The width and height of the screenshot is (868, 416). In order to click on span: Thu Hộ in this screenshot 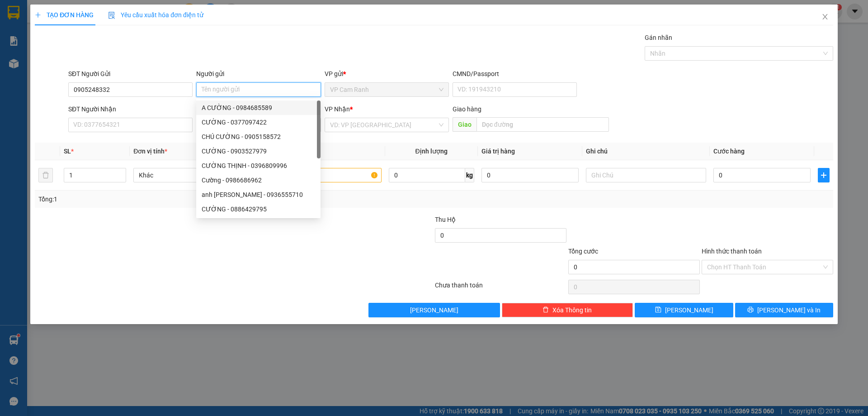, I will do `click(445, 220)`.